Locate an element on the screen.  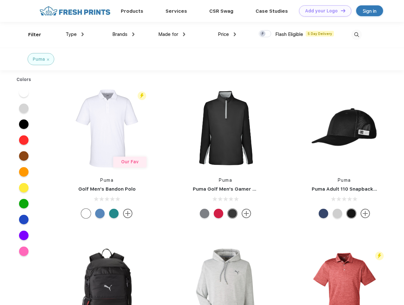
div: Add your Logo is located at coordinates (322, 11).